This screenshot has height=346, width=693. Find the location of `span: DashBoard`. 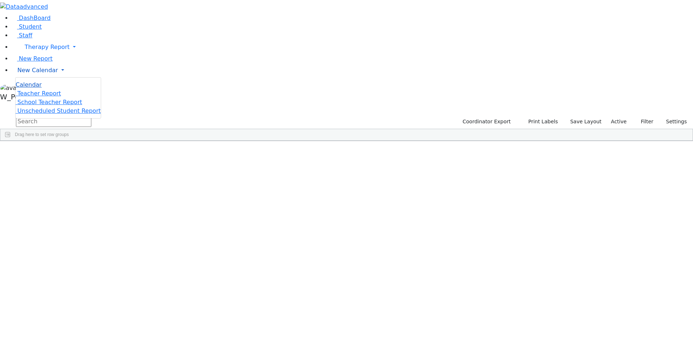

span: DashBoard is located at coordinates (35, 18).